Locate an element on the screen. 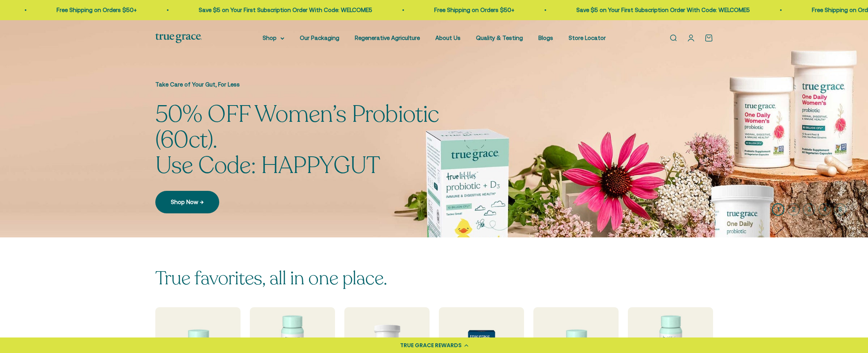  summary: Shop is located at coordinates (273, 38).